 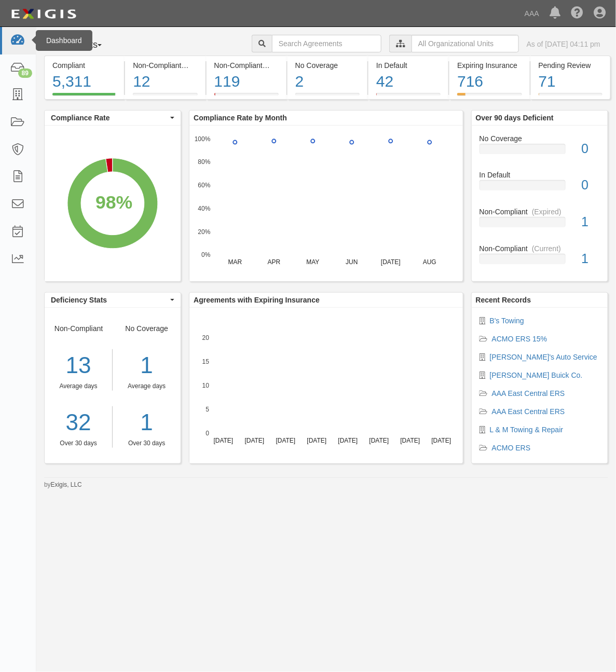 What do you see at coordinates (165, 97) in the screenshot?
I see `a: Non-Compliant(Current)12` at bounding box center [165, 97].